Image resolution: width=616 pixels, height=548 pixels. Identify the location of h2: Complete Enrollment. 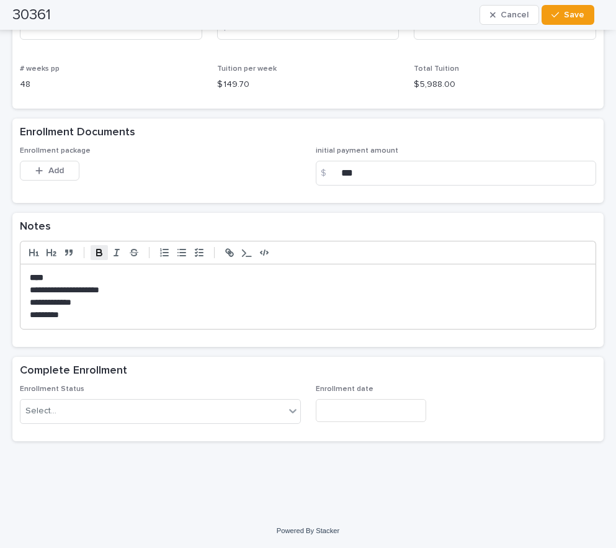
(73, 371).